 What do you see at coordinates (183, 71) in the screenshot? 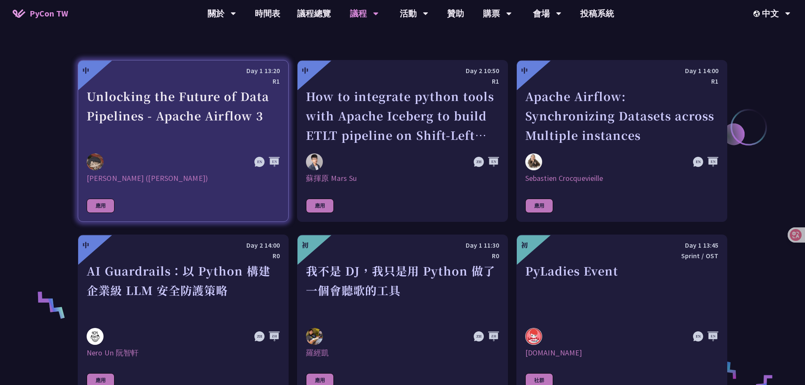
I see `div: Day 1 13:20` at bounding box center [183, 71].